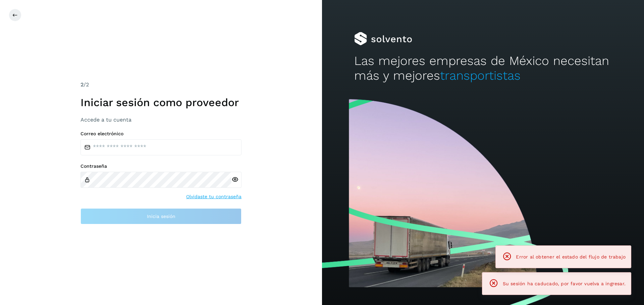 The height and width of the screenshot is (305, 644). Describe the element at coordinates (214, 197) in the screenshot. I see `a: Olvidaste tu contraseña` at that location.